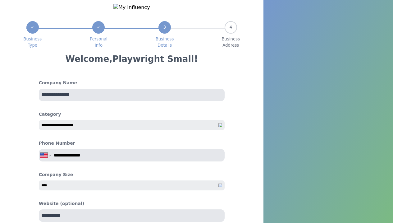 Image resolution: width=393 pixels, height=224 pixels. I want to click on div: 3, so click(165, 27).